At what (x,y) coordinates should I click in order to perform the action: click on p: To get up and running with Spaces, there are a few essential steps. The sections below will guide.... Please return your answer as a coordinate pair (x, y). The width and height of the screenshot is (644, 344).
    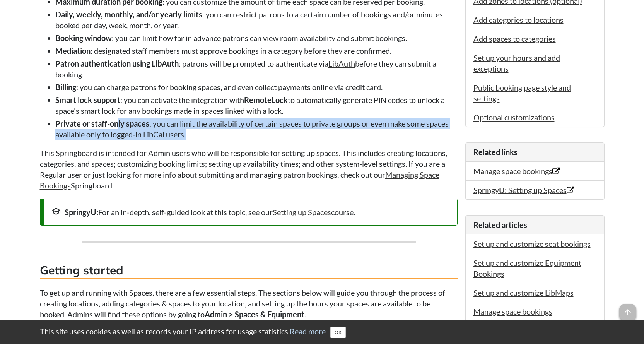
    Looking at the image, I should click on (249, 303).